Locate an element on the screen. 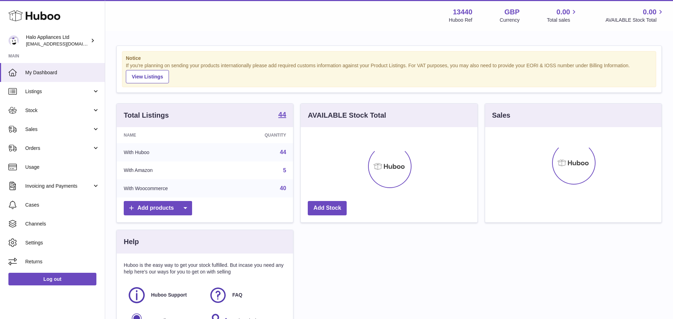  p: Huboo is the easy way to get your stock fulfilled. But incase you need any help here's our ways f... is located at coordinates (205, 269).